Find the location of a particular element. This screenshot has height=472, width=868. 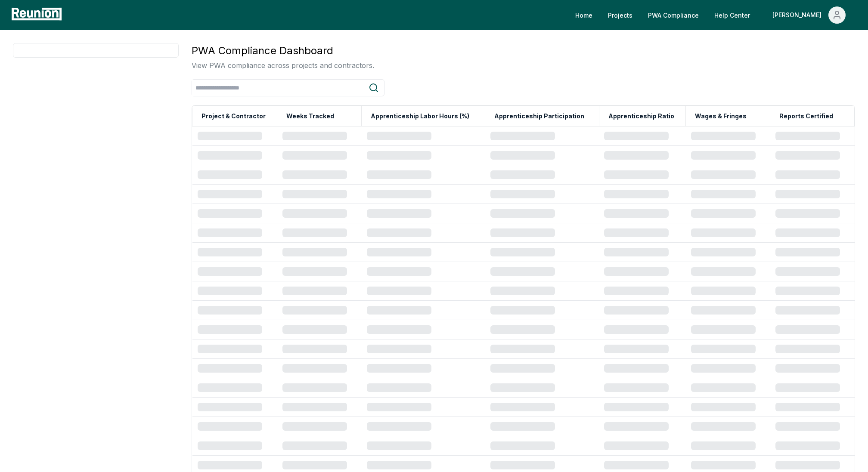

button: Wages & Fringes is located at coordinates (721, 116).